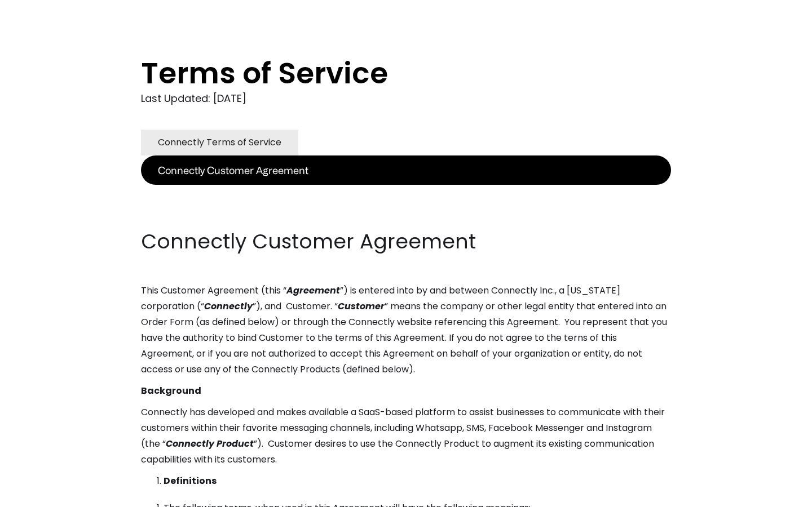 This screenshot has width=812, height=507. Describe the element at coordinates (190, 481) in the screenshot. I see `strong: Definitions` at that location.